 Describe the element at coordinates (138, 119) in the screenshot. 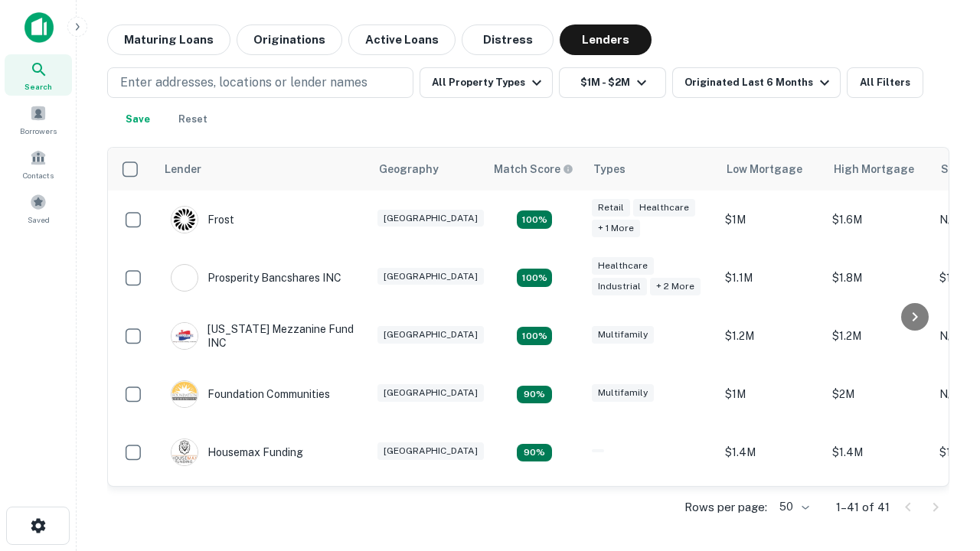

I see `button: Save your search to get updates of matches that match your search criteria.` at that location.